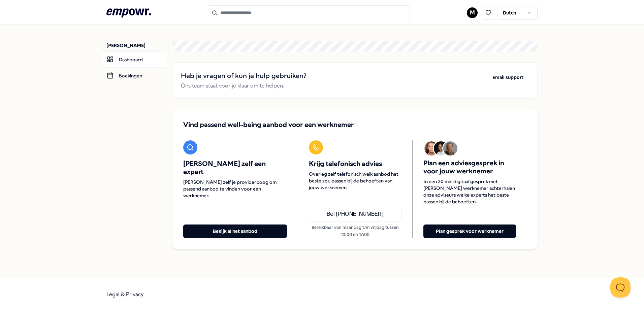  I want to click on a: Legal & Privacy, so click(125, 294).